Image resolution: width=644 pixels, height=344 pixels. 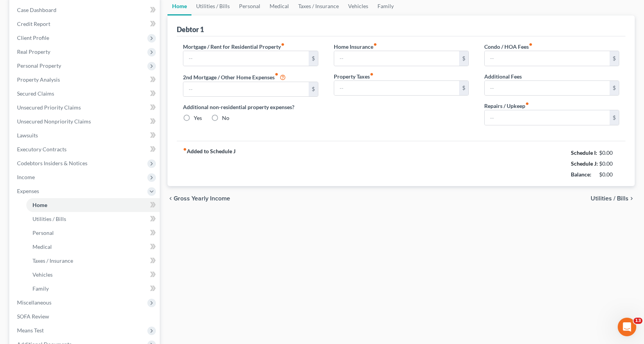 I want to click on span: Taxes / Insurance, so click(x=53, y=260).